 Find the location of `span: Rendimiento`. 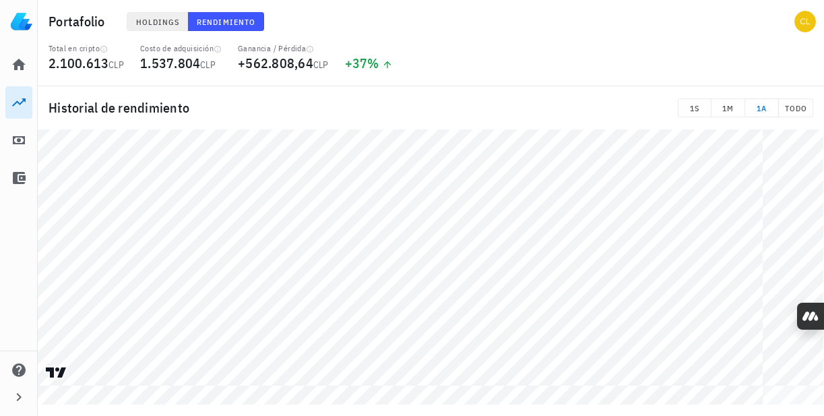

span: Rendimiento is located at coordinates (226, 22).